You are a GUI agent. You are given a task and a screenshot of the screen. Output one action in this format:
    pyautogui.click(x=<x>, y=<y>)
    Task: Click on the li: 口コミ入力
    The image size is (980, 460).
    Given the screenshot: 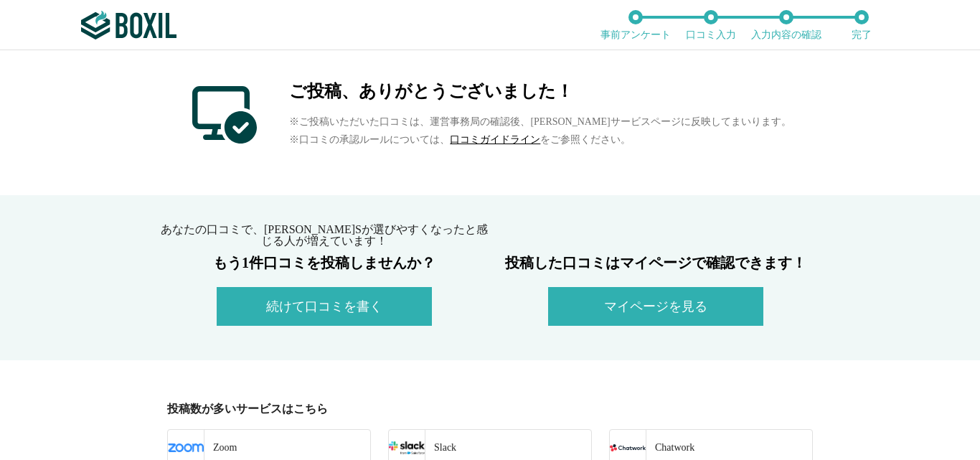 What is the action you would take?
    pyautogui.click(x=710, y=25)
    